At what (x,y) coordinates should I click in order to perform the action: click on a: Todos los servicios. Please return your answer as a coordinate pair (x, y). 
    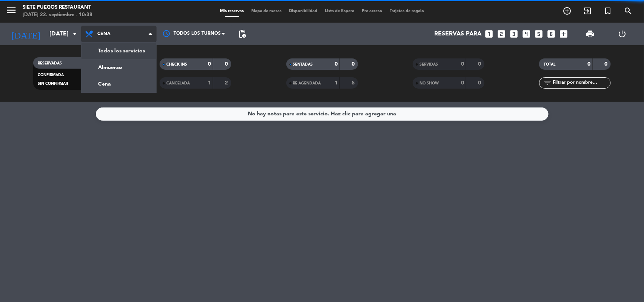
    Looking at the image, I should click on (119, 51).